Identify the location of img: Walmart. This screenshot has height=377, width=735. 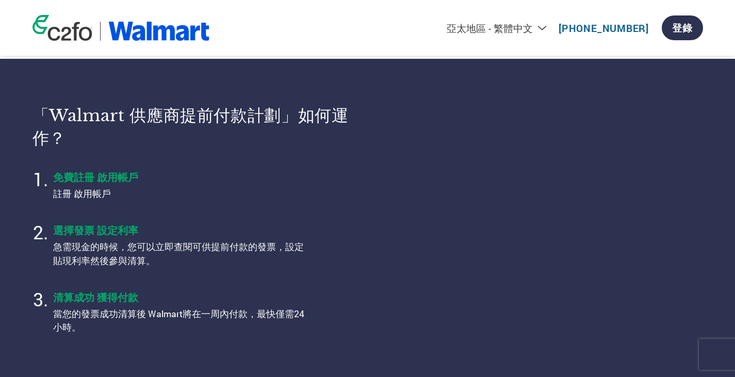
(159, 31).